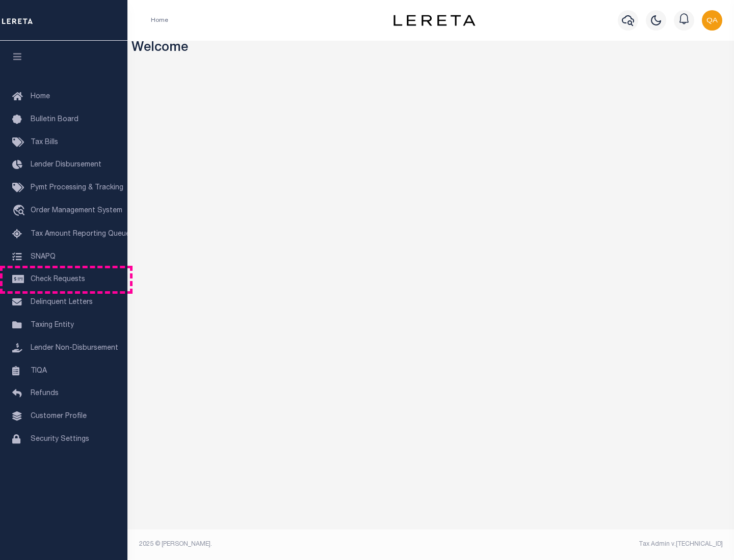  Describe the element at coordinates (44, 394) in the screenshot. I see `span: Refunds` at that location.